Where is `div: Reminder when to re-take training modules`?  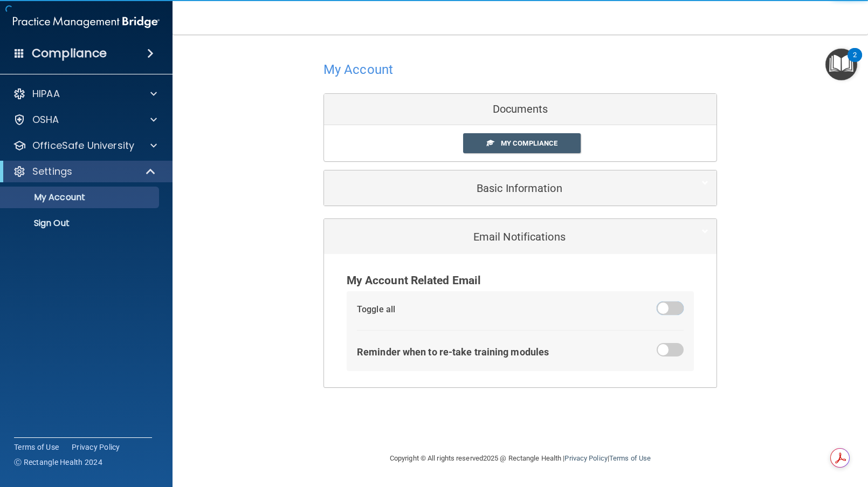
div: Reminder when to re-take training modules is located at coordinates (453, 352).